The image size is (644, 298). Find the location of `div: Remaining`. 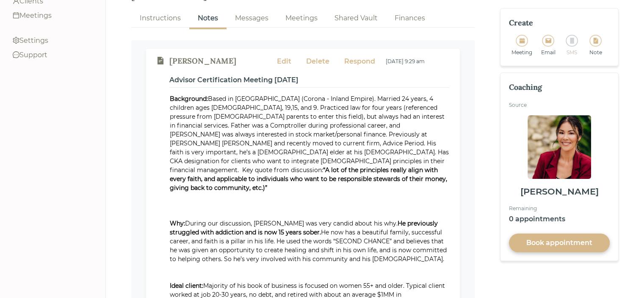

div: Remaining is located at coordinates (559, 208).